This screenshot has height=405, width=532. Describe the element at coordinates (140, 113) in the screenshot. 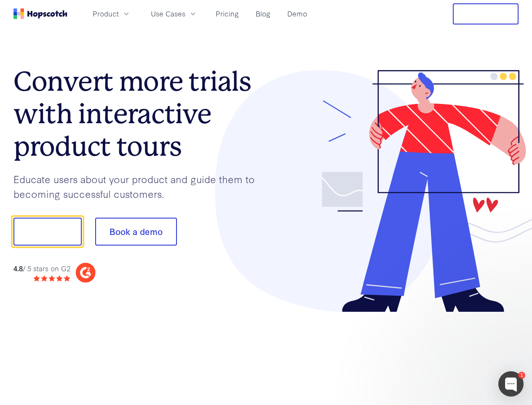

I see `h1: Convert more trials with interactive product tours` at that location.